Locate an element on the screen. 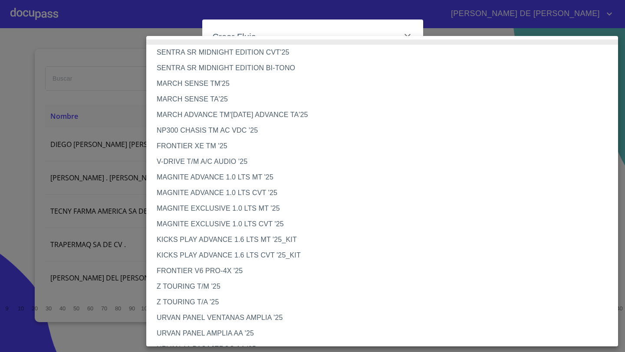  li: MAGNITE ADVANCE 1.0 LTS MT '25 is located at coordinates (382, 177).